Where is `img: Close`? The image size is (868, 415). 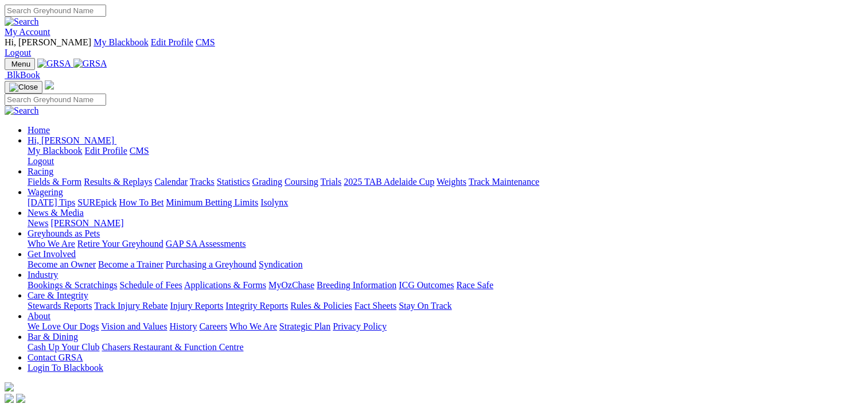 img: Close is located at coordinates (23, 87).